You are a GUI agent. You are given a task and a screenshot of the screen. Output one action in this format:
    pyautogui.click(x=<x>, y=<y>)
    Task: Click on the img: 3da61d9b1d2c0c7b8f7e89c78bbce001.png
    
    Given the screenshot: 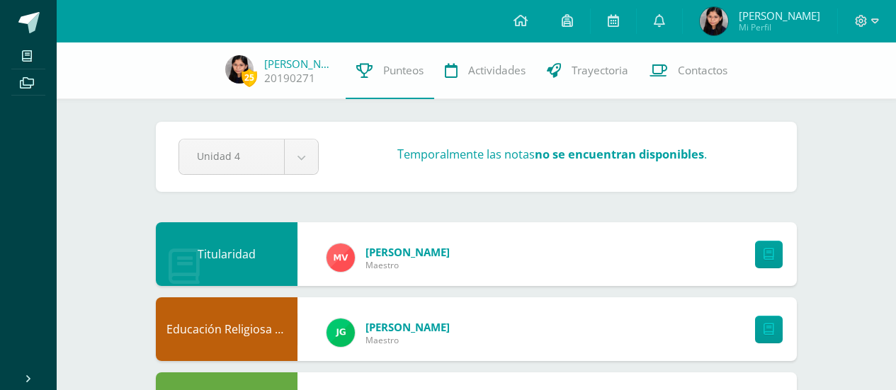 What is the action you would take?
    pyautogui.click(x=341, y=333)
    